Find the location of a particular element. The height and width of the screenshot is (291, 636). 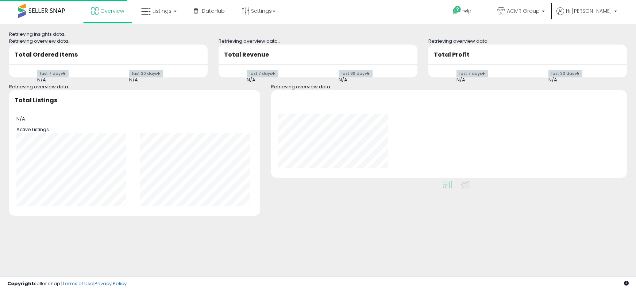

h3: Total Ordered Items is located at coordinates (108, 55).